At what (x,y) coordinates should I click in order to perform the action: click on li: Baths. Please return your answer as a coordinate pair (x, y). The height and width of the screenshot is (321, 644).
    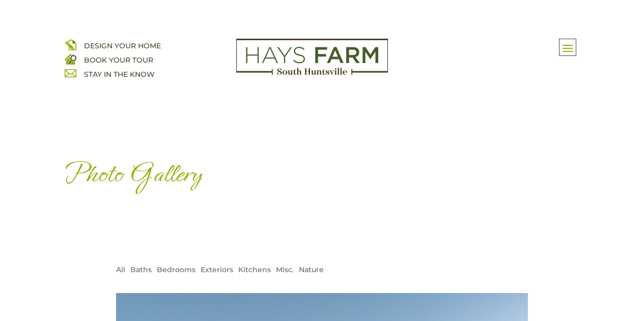
    Looking at the image, I should click on (141, 269).